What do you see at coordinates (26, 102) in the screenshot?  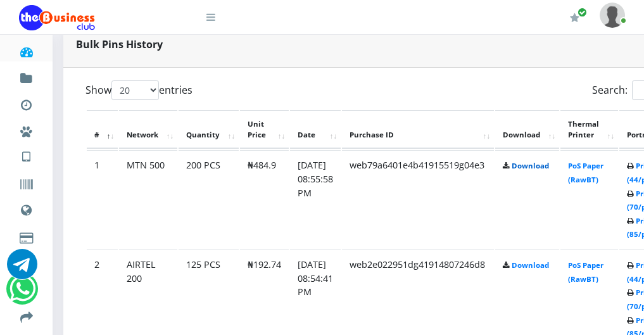 I see `a: Transactions` at bounding box center [26, 102].